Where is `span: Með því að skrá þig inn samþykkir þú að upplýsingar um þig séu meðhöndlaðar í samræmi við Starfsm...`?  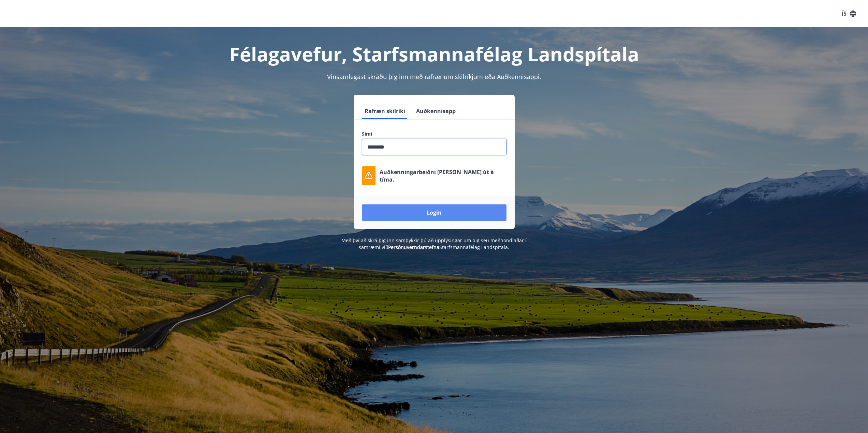
span: Með því að skrá þig inn samþykkir þú að upplýsingar um þig séu meðhöndlaðar í samræmi við Starfsm... is located at coordinates (434, 244).